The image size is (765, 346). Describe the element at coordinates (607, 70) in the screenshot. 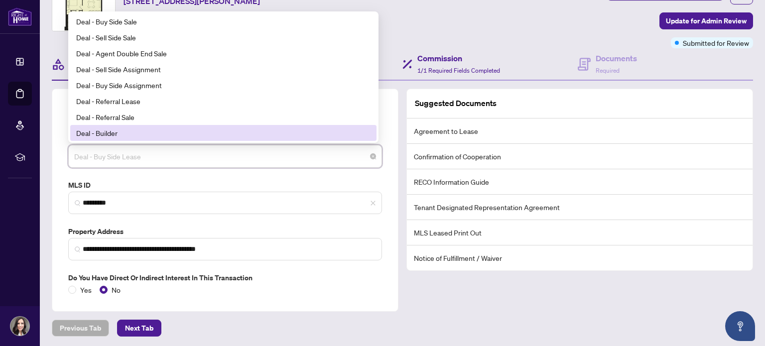

I see `span: Required` at that location.